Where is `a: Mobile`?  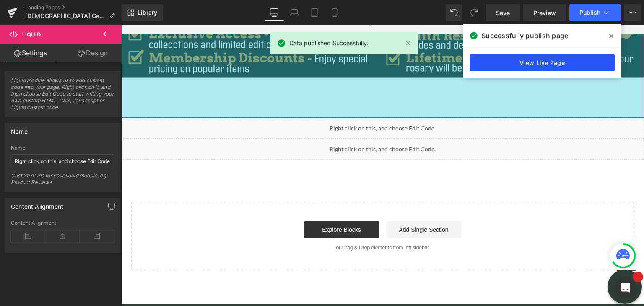
a: Mobile is located at coordinates (335, 12).